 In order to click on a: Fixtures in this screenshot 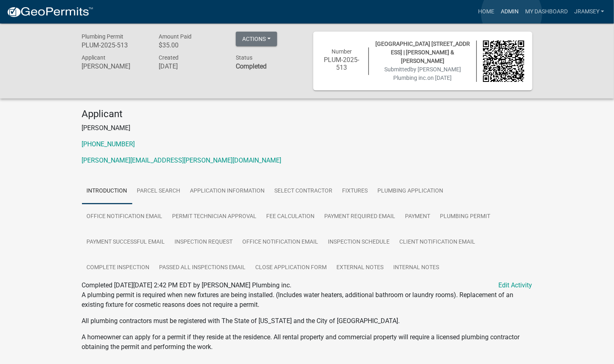, I will do `click(355, 192)`.